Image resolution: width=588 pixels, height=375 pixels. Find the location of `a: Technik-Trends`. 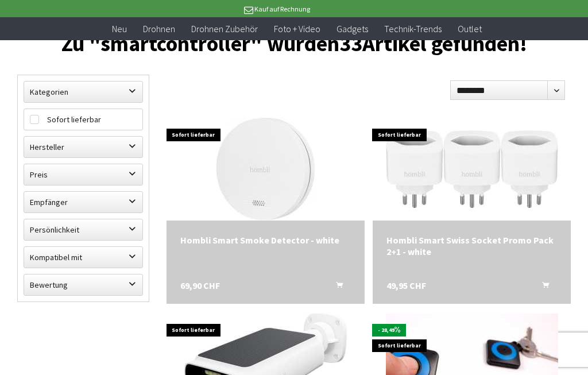

a: Technik-Trends is located at coordinates (412, 29).